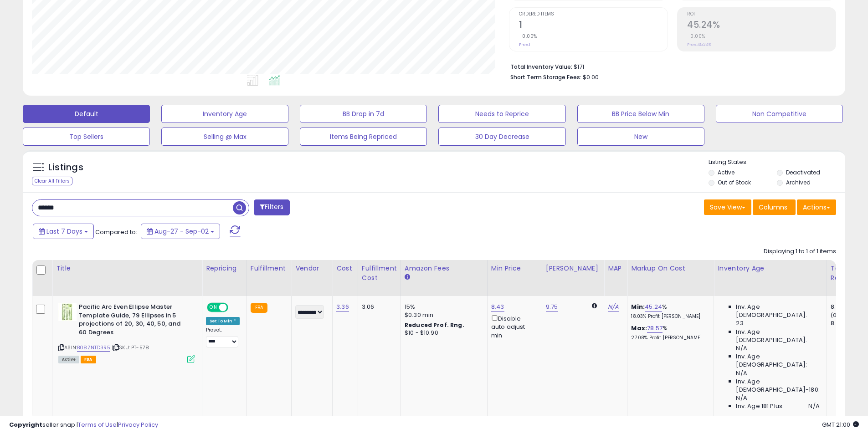 The height and width of the screenshot is (434, 868). What do you see at coordinates (86, 114) in the screenshot?
I see `button: Default` at bounding box center [86, 114].